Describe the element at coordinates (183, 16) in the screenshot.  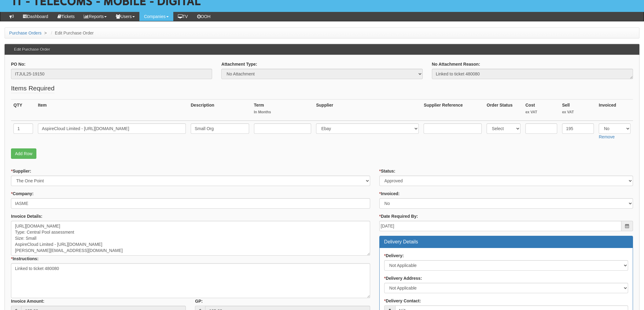
I see `a: TV` at that location.